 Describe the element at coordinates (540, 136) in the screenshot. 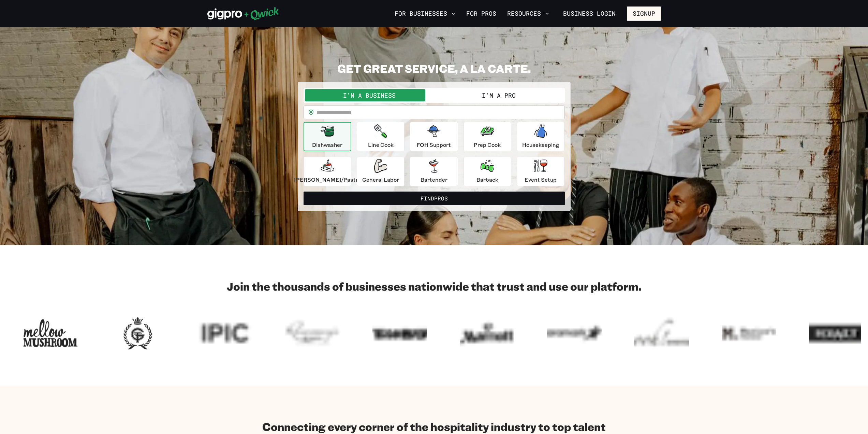

I see `button: Housekeeping` at that location.